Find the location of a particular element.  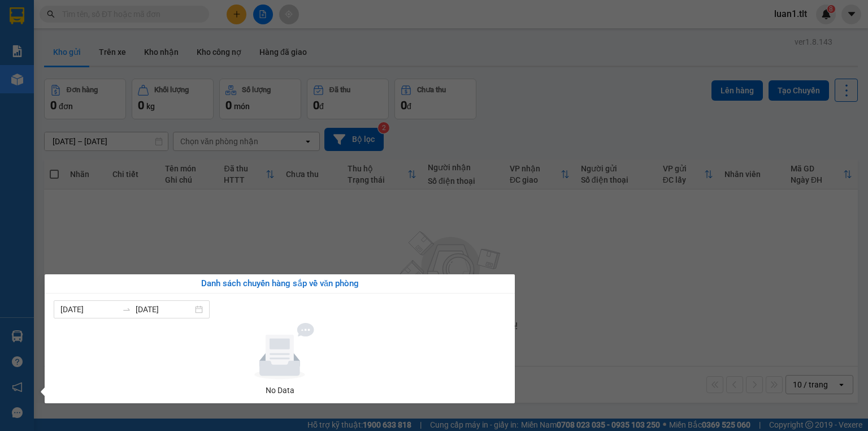

span: to is located at coordinates (127, 309).